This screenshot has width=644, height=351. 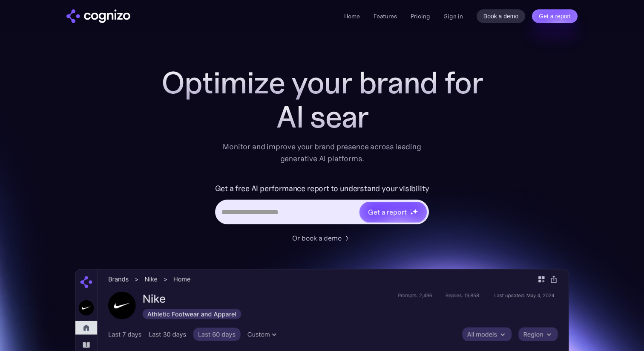 I want to click on a: Pricing, so click(x=420, y=16).